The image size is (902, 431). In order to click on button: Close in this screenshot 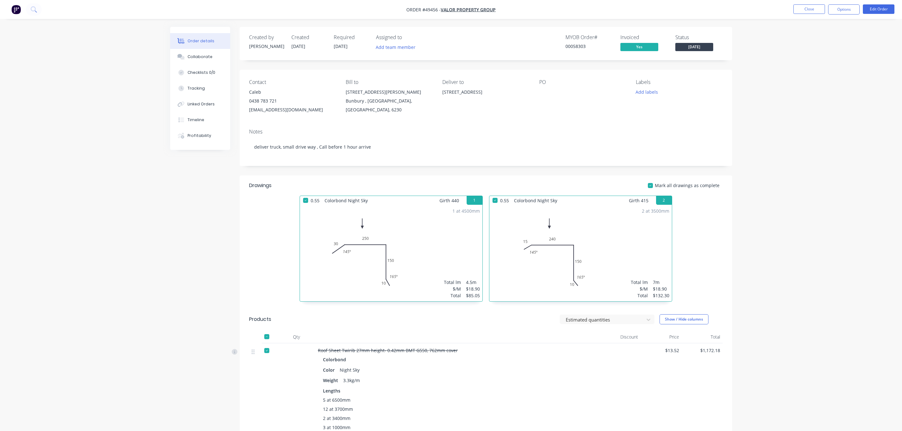, I will do `click(810, 9)`.